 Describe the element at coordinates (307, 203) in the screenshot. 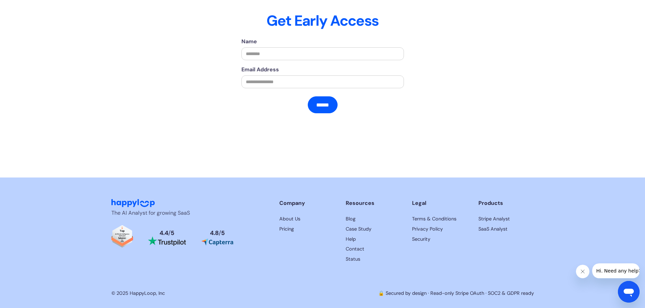

I see `div: Company` at that location.